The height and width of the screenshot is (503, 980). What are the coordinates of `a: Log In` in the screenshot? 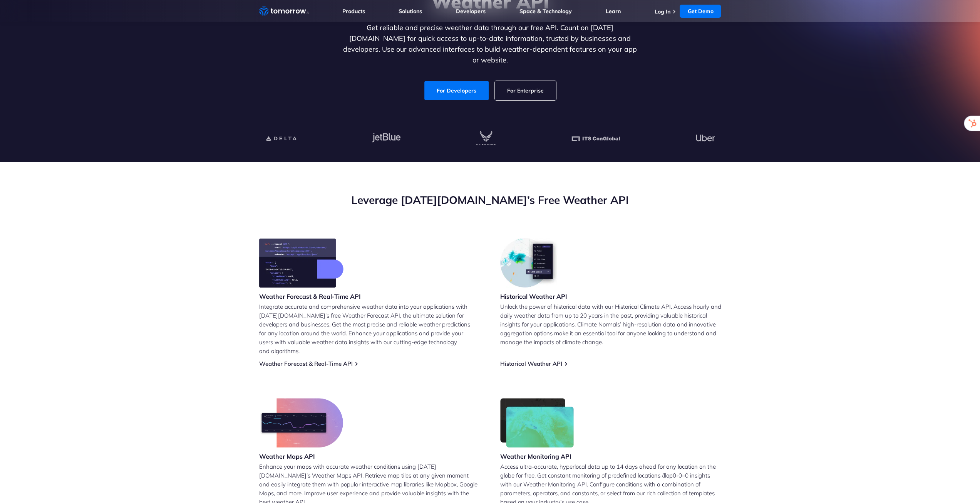 It's located at (662, 11).